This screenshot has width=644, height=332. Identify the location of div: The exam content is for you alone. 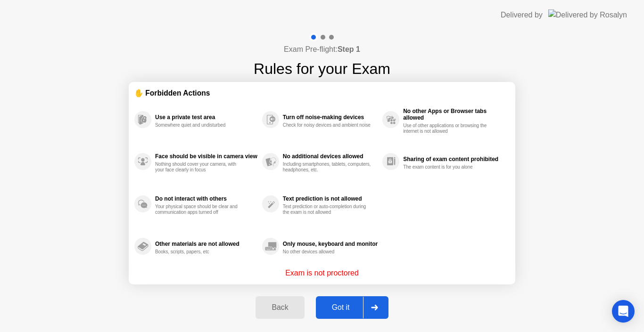
(447, 167).